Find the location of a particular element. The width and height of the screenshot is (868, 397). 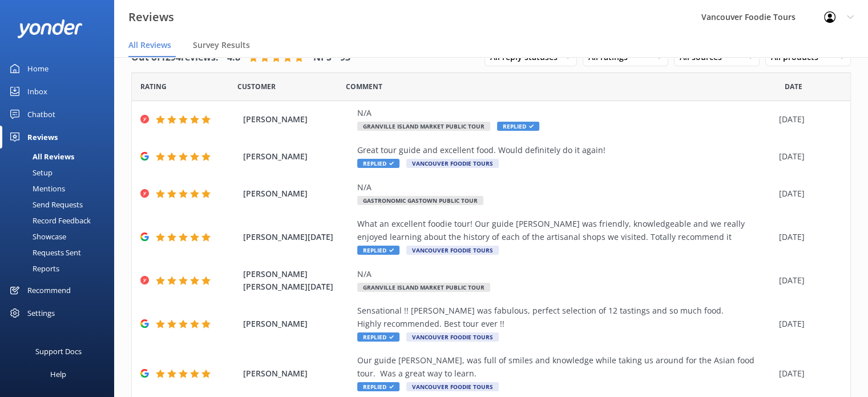

span: Survey Results is located at coordinates (222, 45).